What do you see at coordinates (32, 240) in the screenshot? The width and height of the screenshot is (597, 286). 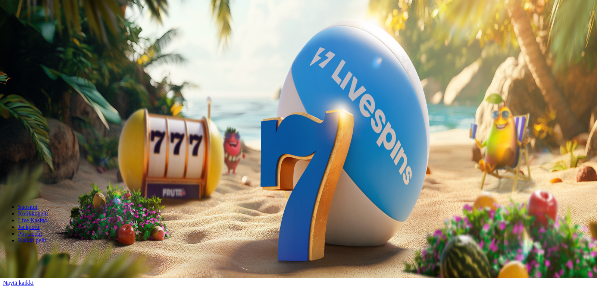 I see `span: Kaikki pelit` at bounding box center [32, 240].